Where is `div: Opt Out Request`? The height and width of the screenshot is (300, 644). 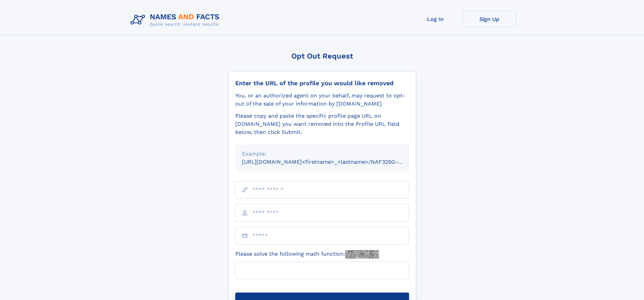
div: Opt Out Request is located at coordinates (322, 56).